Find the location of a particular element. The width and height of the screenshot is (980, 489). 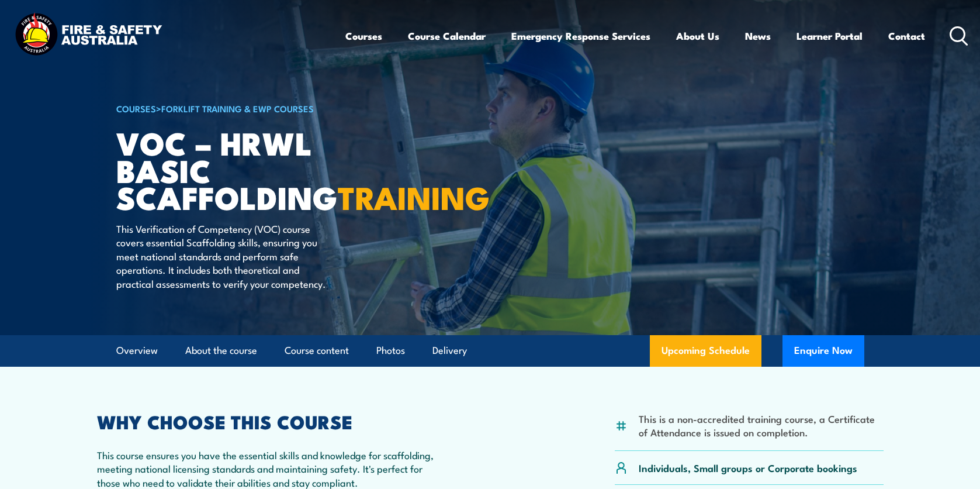

a: Emergency Response Services is located at coordinates (581, 36).